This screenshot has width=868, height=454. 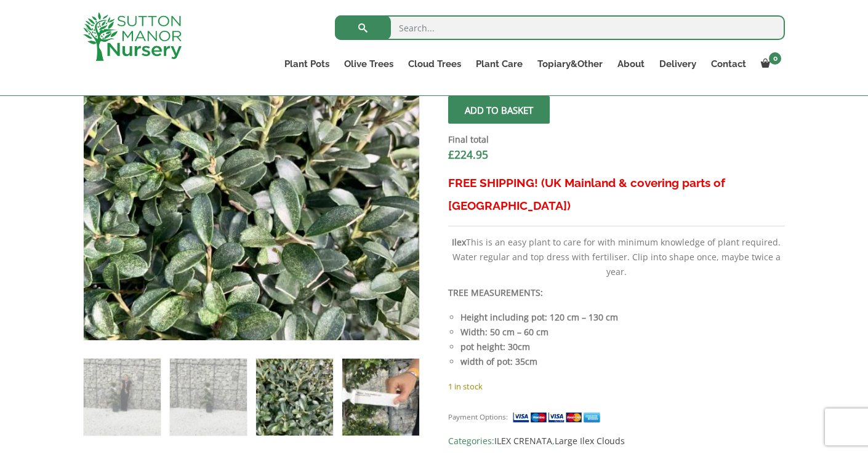 What do you see at coordinates (524, 440) in the screenshot?
I see `a: ILEX CRENATA` at bounding box center [524, 440].